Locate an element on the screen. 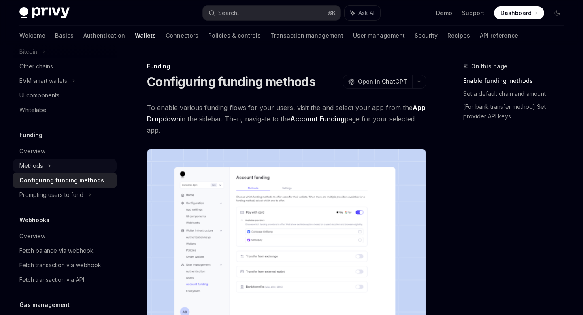 The height and width of the screenshot is (315, 583). a: Connectors is located at coordinates (182, 36).